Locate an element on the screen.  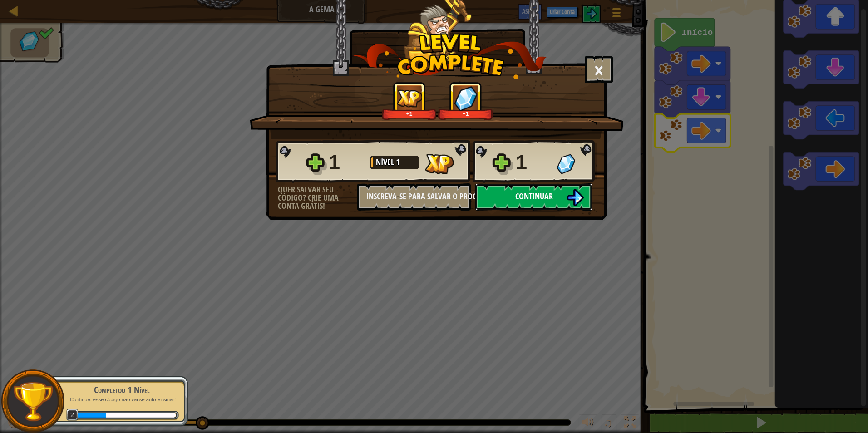
span: 1 is located at coordinates (398, 162).